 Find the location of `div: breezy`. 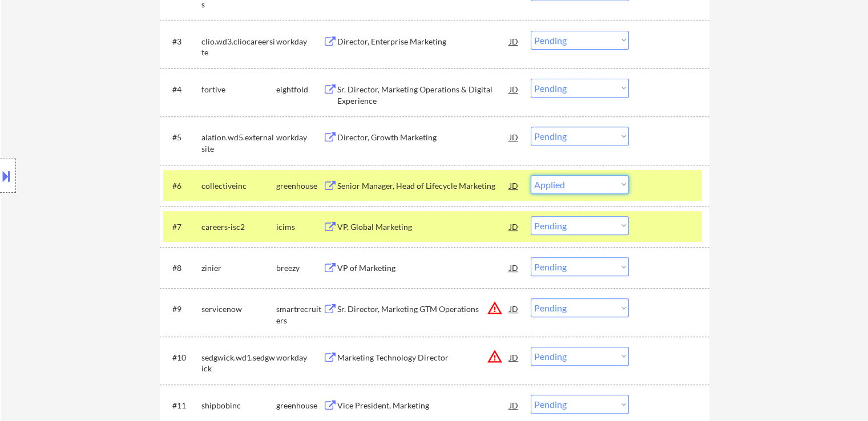

div: breezy is located at coordinates (300, 268).